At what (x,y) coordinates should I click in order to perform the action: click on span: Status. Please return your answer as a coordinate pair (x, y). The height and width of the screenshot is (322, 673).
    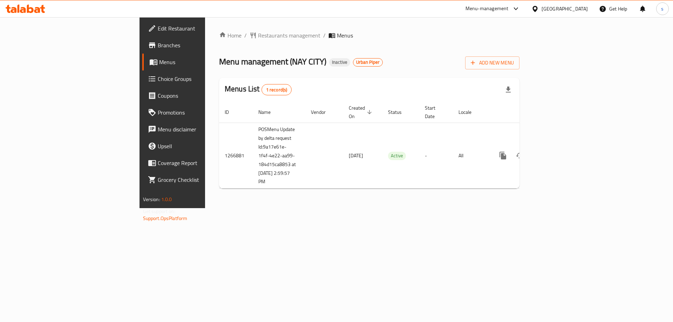
    Looking at the image, I should click on (399, 112).